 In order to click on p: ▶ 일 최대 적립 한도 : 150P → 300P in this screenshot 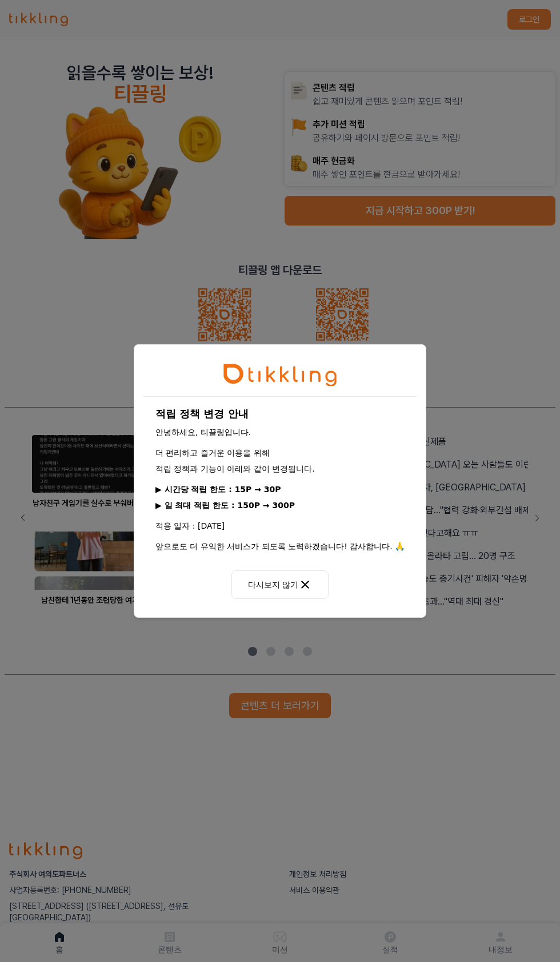, I will do `click(280, 506)`.